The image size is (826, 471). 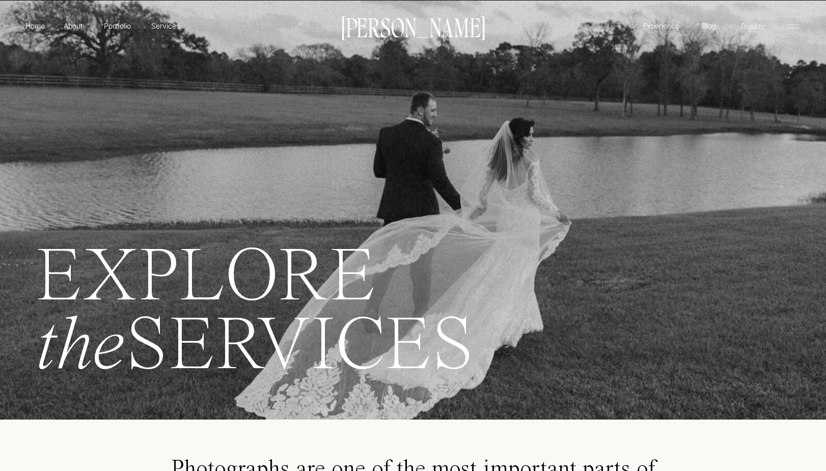 What do you see at coordinates (661, 25) in the screenshot?
I see `p: Experience` at bounding box center [661, 25].